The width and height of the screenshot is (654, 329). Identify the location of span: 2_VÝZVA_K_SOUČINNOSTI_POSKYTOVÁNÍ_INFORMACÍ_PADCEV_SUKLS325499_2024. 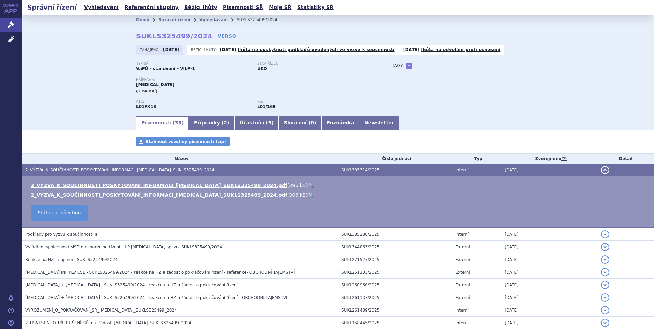
(120, 170).